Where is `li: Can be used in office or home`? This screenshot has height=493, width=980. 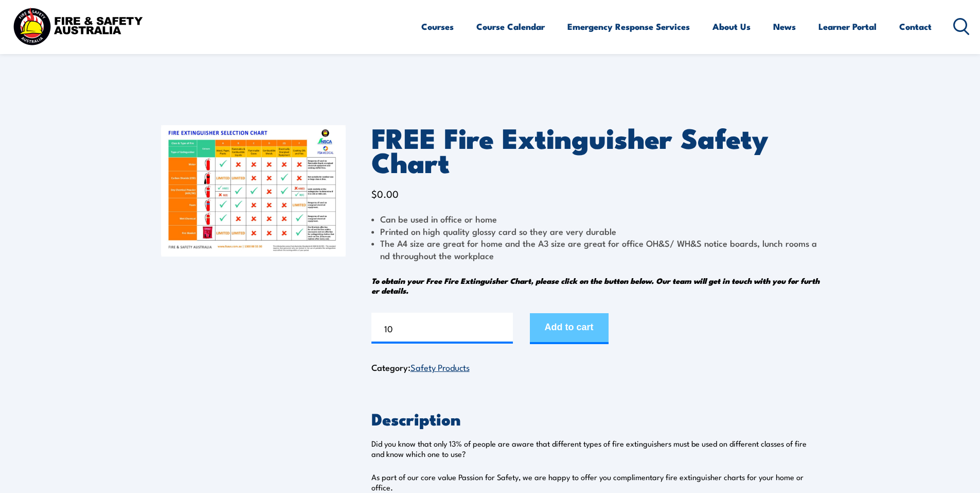 li: Can be used in office or home is located at coordinates (595, 218).